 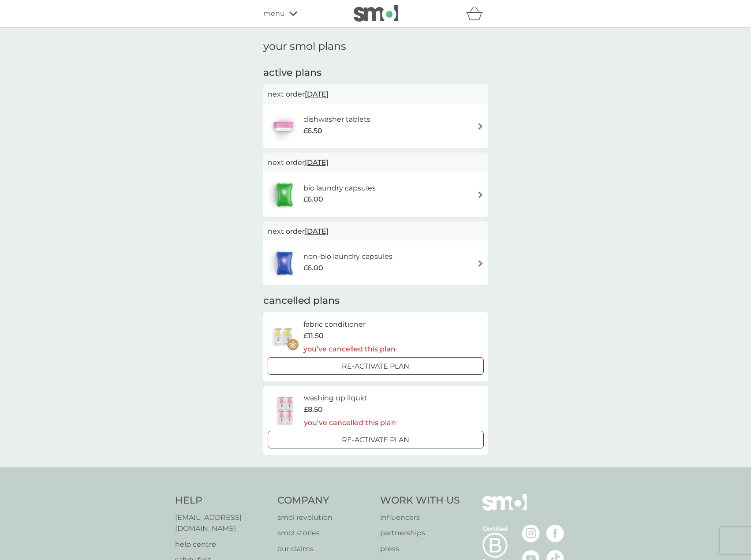 I want to click on span: £6.50, so click(x=312, y=131).